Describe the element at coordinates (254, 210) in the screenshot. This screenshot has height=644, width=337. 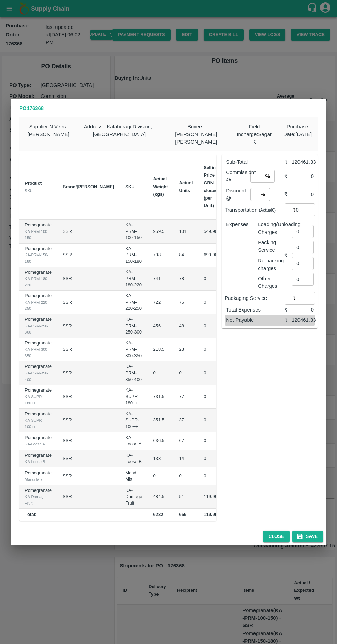
I see `p: Transportation` at that location.